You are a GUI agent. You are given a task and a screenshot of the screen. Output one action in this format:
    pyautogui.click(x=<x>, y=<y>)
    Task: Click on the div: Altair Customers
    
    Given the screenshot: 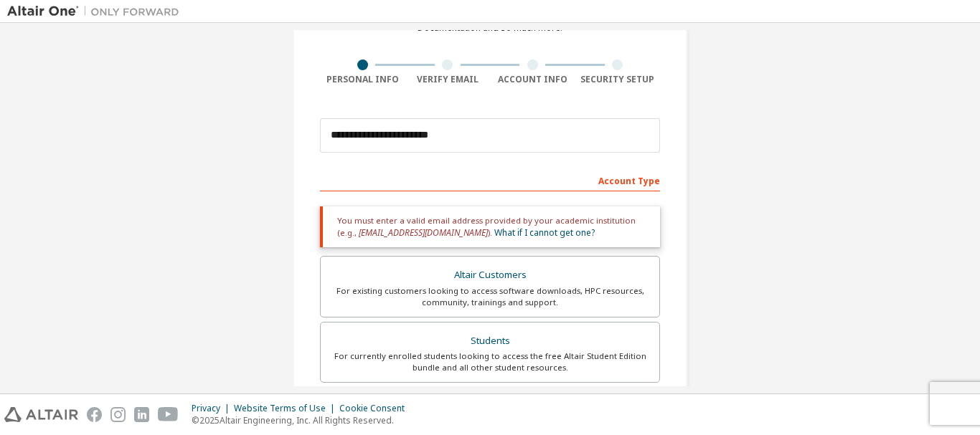 What is the action you would take?
    pyautogui.click(x=490, y=275)
    